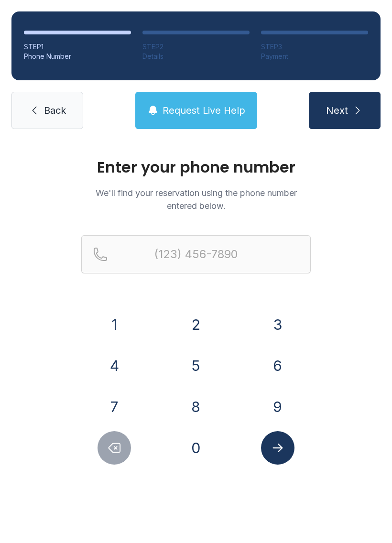 The image size is (392, 543). What do you see at coordinates (196, 47) in the screenshot?
I see `div: STEP 2` at bounding box center [196, 47].